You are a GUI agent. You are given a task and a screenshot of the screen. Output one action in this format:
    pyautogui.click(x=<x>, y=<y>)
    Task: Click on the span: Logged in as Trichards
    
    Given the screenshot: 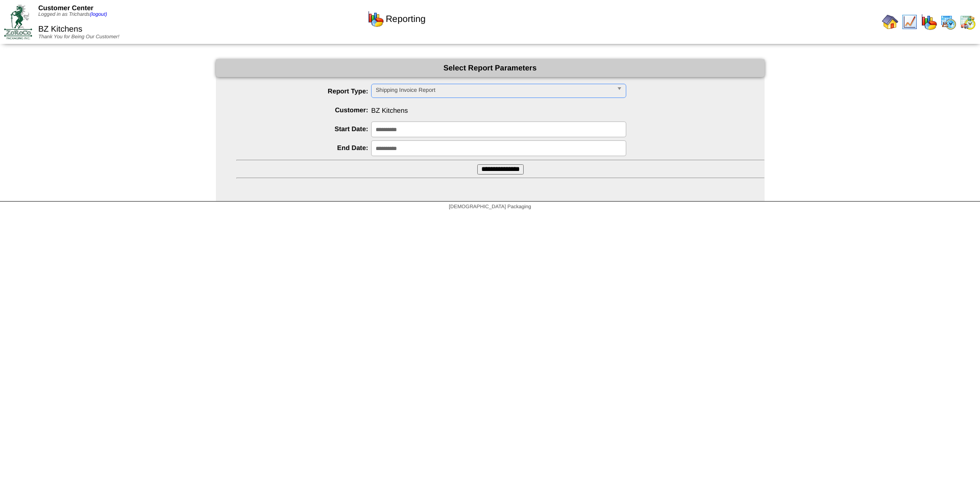 What is the action you would take?
    pyautogui.click(x=73, y=14)
    